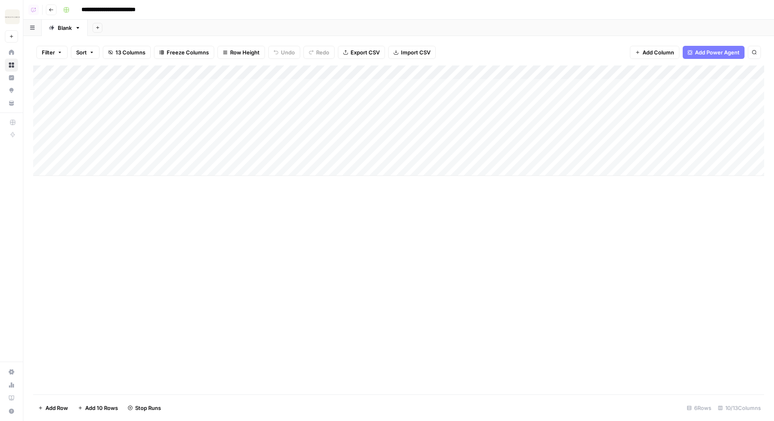 This screenshot has height=421, width=774. I want to click on a: Opportunities, so click(11, 90).